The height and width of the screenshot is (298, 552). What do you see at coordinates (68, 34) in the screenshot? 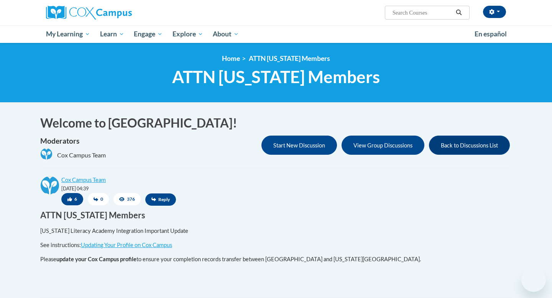
I see `a: My Learning` at bounding box center [68, 34].